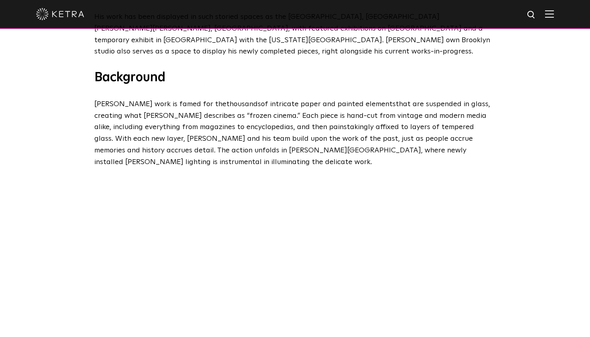 The height and width of the screenshot is (337, 590). I want to click on img: ketra-logo-2019-white, so click(60, 14).